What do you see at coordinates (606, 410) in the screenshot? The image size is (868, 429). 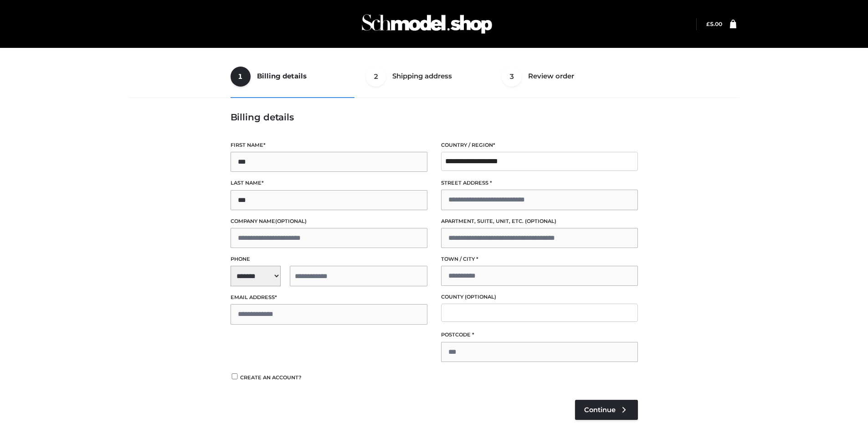 I see `a: Continue` at bounding box center [606, 410].